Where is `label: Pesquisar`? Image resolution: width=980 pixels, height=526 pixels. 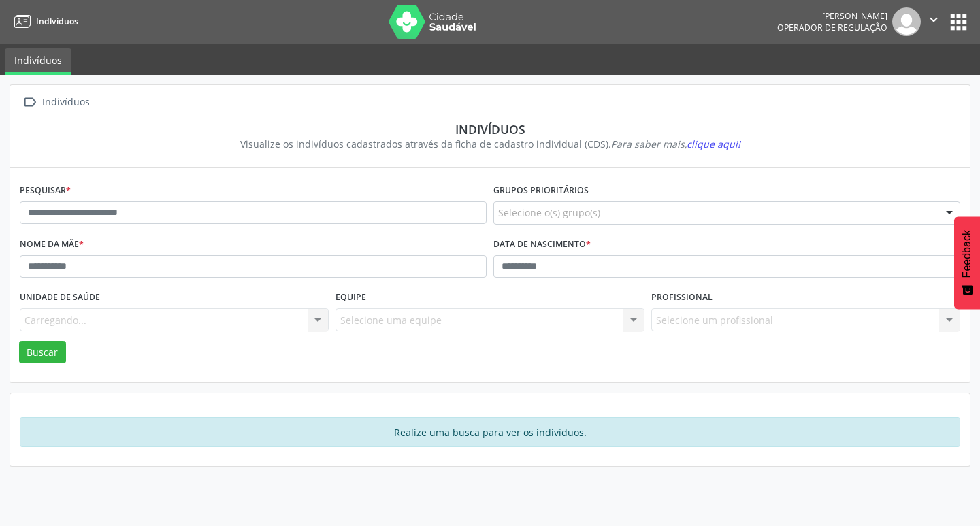 label: Pesquisar is located at coordinates (45, 191).